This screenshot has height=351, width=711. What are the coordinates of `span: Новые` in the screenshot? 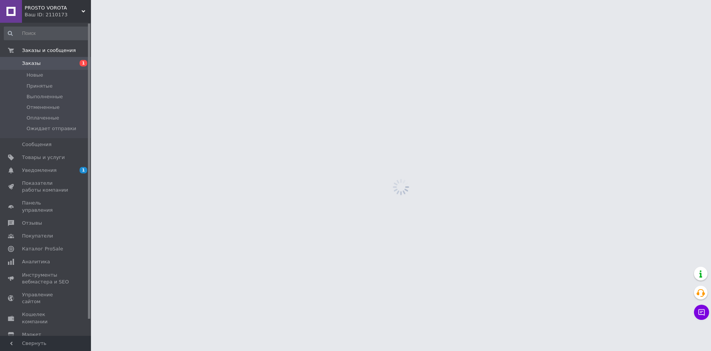 It's located at (35, 75).